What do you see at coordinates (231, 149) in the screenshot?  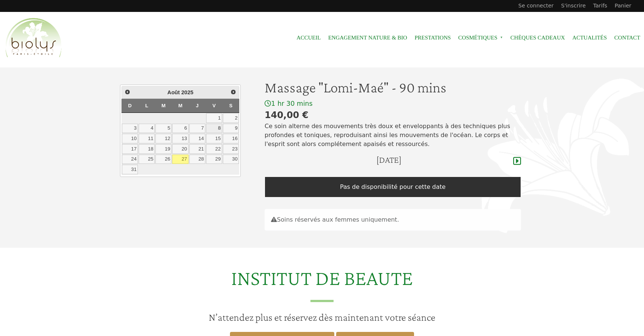 I see `a: 23` at bounding box center [231, 149].